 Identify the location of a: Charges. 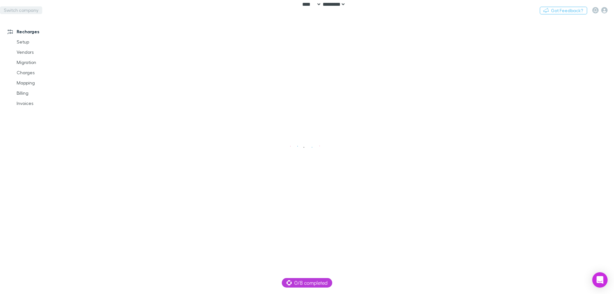
(48, 73).